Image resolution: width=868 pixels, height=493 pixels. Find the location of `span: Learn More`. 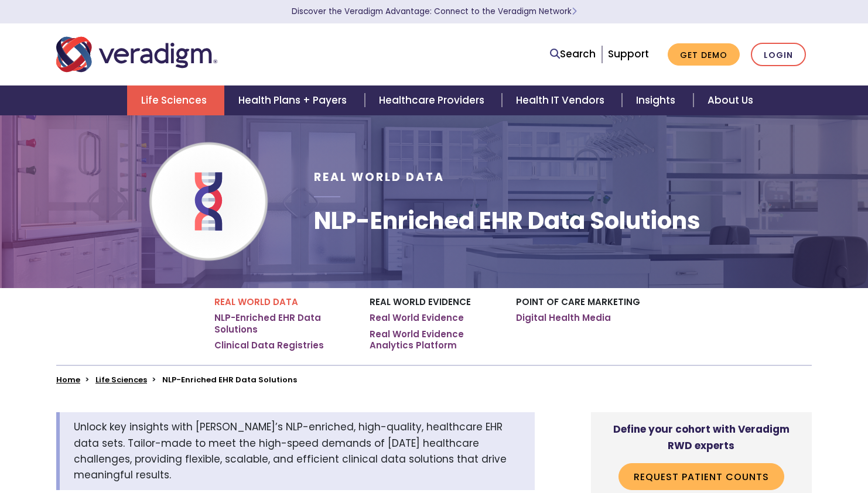

span: Learn More is located at coordinates (574, 11).